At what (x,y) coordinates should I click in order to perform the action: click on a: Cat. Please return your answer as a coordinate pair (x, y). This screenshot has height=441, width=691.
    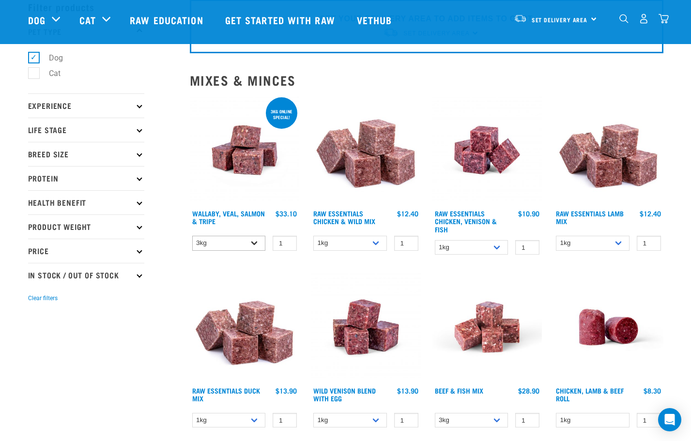
    Looking at the image, I should click on (88, 20).